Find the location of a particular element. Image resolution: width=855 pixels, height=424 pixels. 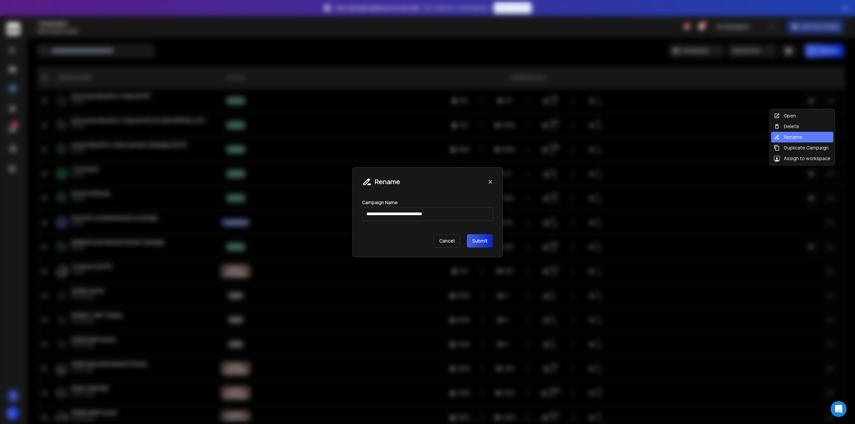

label: Campaign Name is located at coordinates (380, 203).